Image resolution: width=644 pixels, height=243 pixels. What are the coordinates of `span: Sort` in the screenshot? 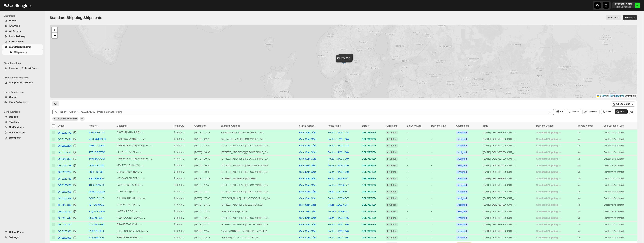 It's located at (609, 112).